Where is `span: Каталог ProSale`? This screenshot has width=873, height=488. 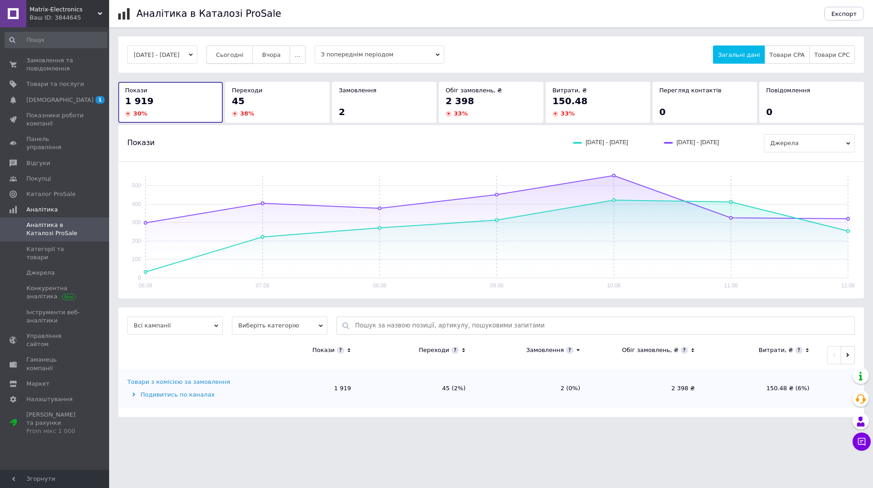
span: Каталог ProSale is located at coordinates (51, 194).